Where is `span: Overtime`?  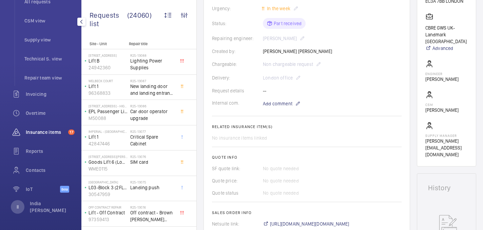
span: Overtime is located at coordinates (50, 113).